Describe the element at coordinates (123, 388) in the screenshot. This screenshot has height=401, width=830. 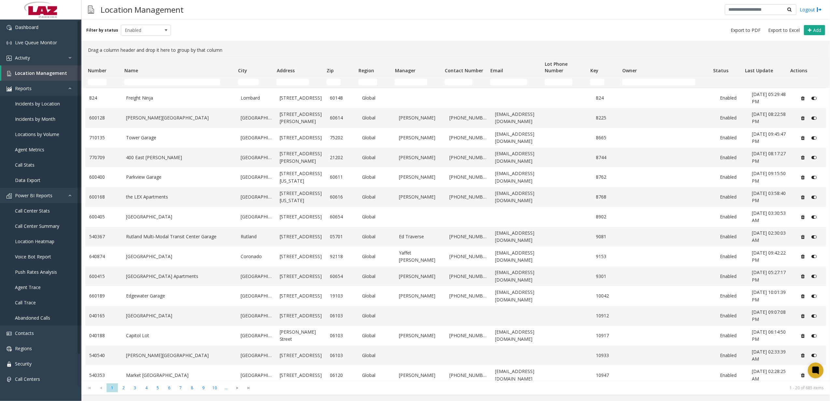
I see `span: Page 2` at that location.